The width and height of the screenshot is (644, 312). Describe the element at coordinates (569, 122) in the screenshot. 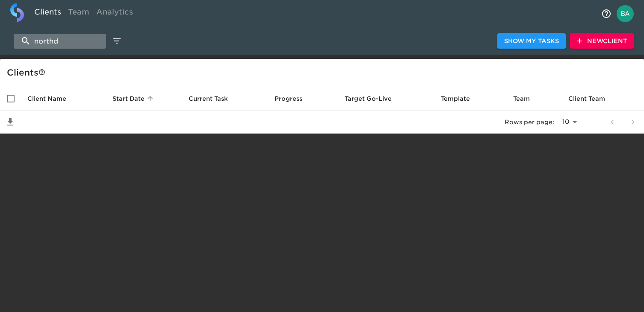

I see `select: rows per page` at that location.